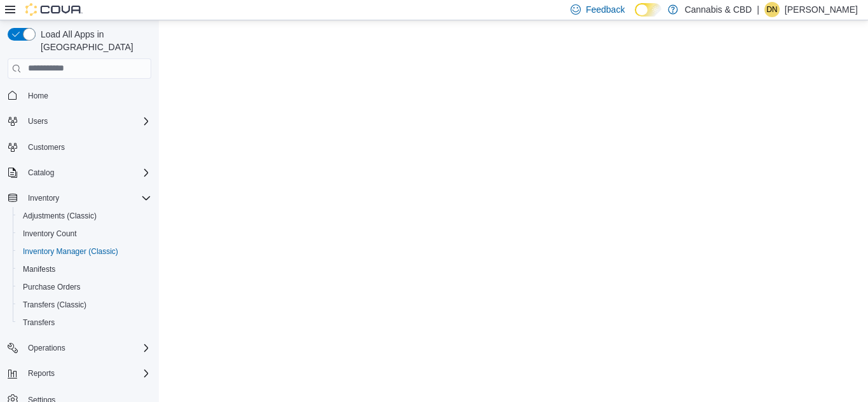 This screenshot has width=868, height=402. Describe the element at coordinates (648, 9) in the screenshot. I see `input: Dark Mode` at that location.